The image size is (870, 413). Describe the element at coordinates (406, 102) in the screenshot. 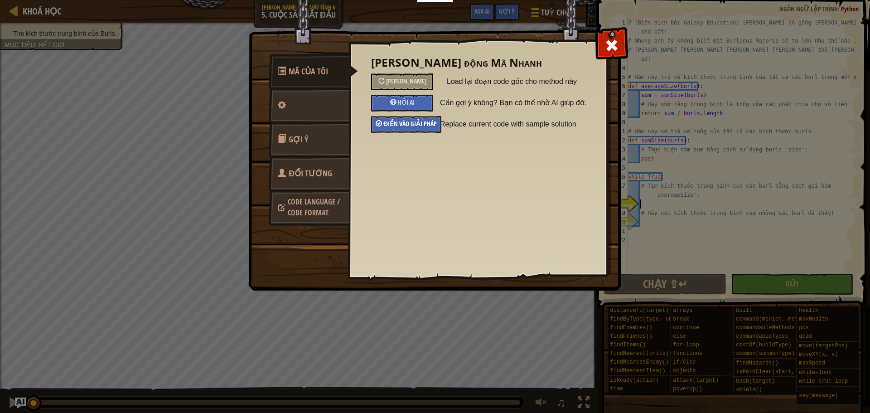

I see `span: Hỏi AI` at that location.